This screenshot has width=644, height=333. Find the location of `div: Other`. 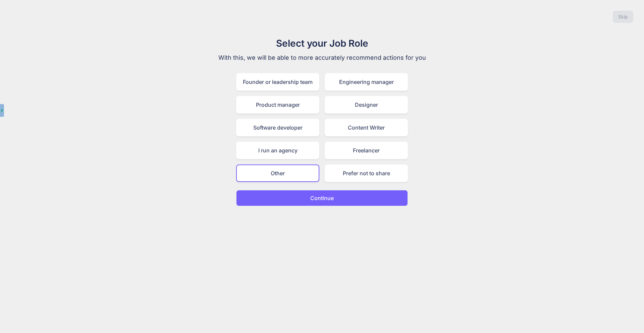

div: Other is located at coordinates (278, 173).